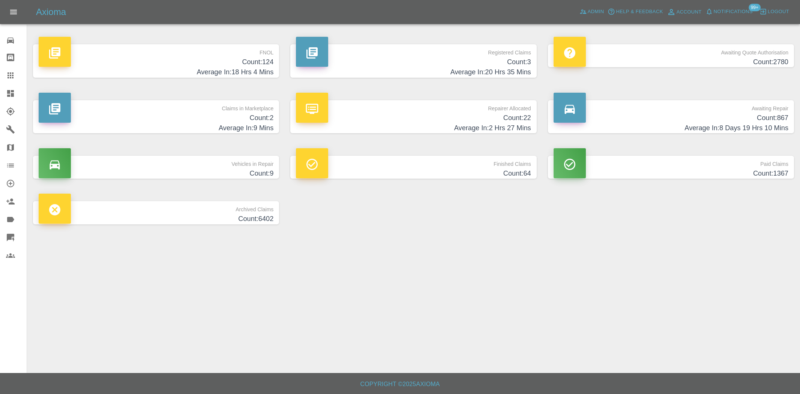 Image resolution: width=800 pixels, height=394 pixels. I want to click on h4: Count: 3, so click(414, 62).